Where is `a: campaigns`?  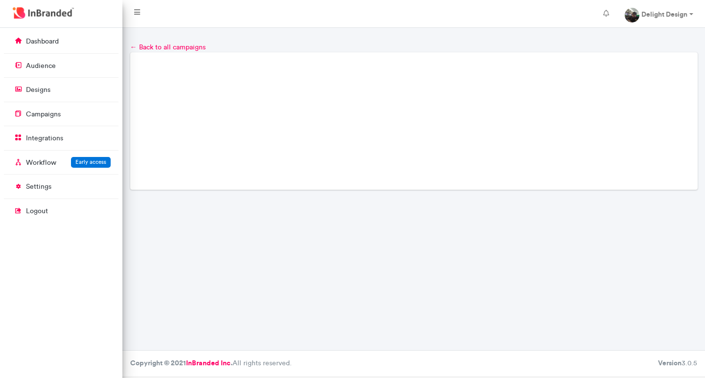 a: campaigns is located at coordinates (61, 114).